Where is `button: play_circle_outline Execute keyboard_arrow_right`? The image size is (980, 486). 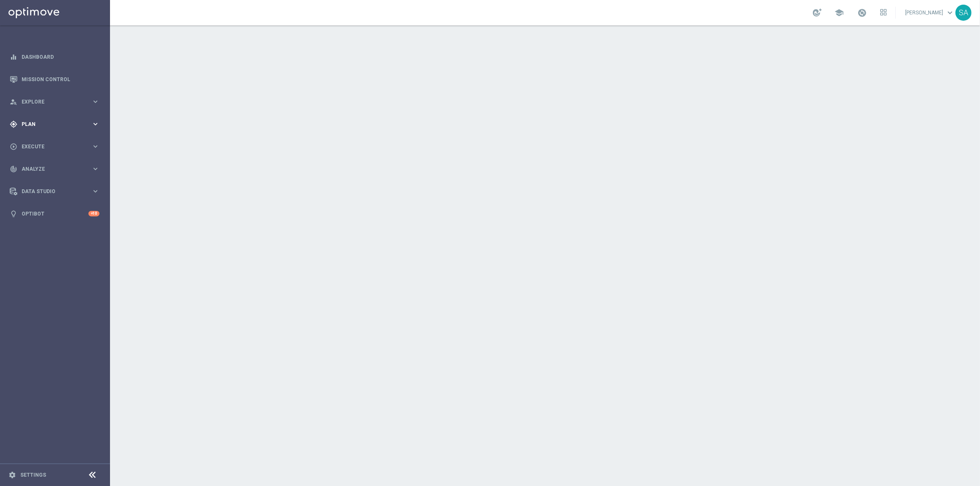 button: play_circle_outline Execute keyboard_arrow_right is located at coordinates (54, 147).